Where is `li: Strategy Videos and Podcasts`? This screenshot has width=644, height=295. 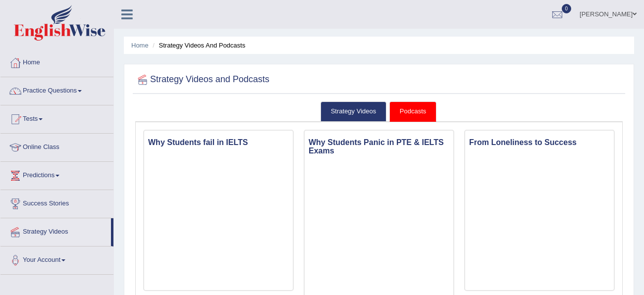
li: Strategy Videos and Podcasts is located at coordinates (198, 45).